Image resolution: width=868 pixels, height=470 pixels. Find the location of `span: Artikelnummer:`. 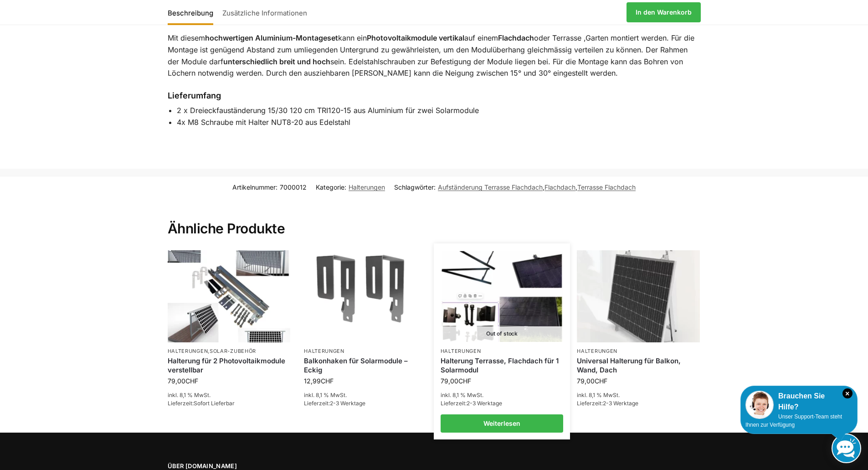

span: Artikelnummer: is located at coordinates (269, 187).